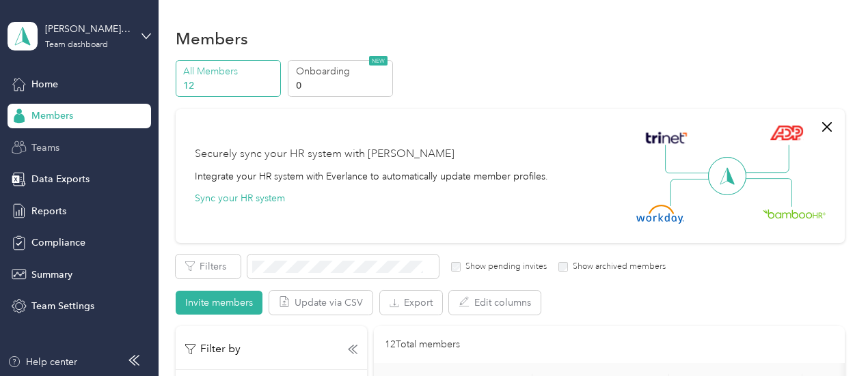 This screenshot has width=868, height=376. Describe the element at coordinates (52, 274) in the screenshot. I see `span: Summary` at that location.